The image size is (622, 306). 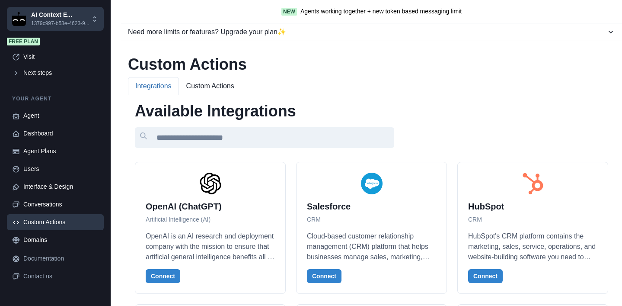 I want to click on div: Next steps, so click(x=61, y=73).